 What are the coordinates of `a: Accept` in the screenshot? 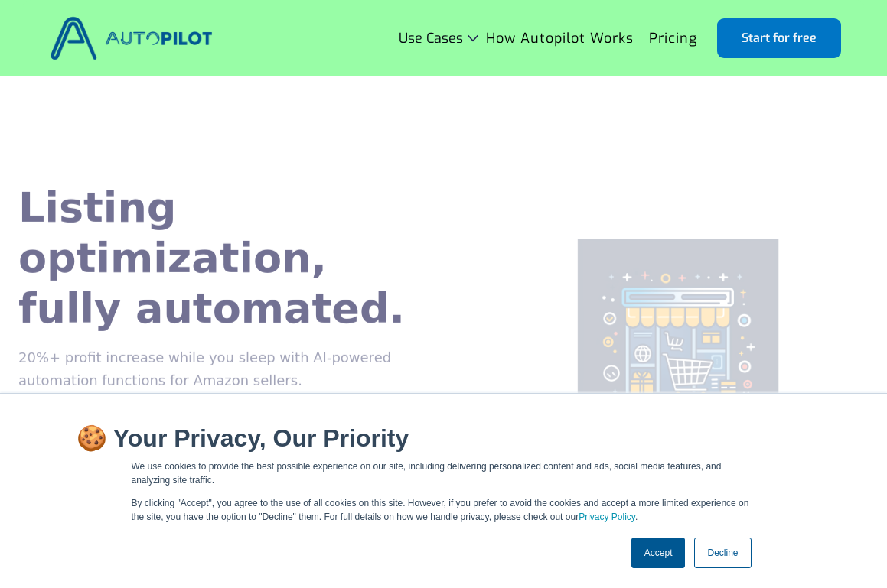 It's located at (658, 553).